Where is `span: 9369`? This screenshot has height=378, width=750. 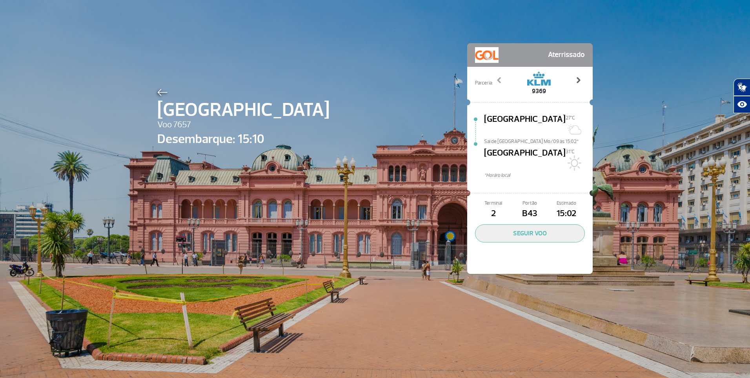 span: 9369 is located at coordinates (539, 91).